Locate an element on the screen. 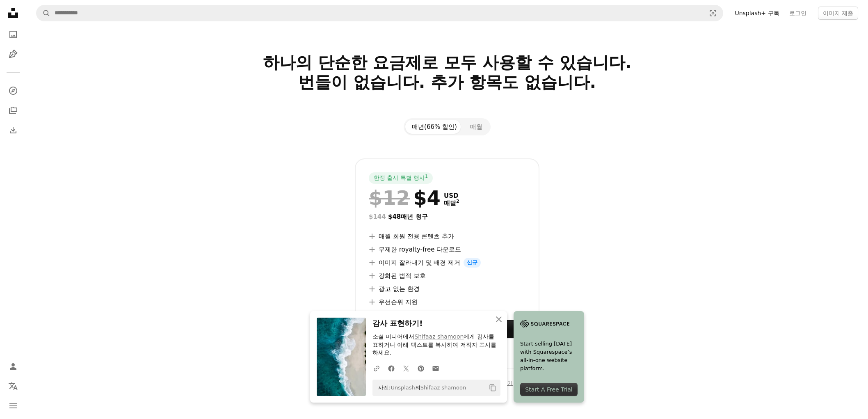 This screenshot has width=868, height=419. li: 매월 회원 전용 콘텐츠 추가 is located at coordinates (447, 236).